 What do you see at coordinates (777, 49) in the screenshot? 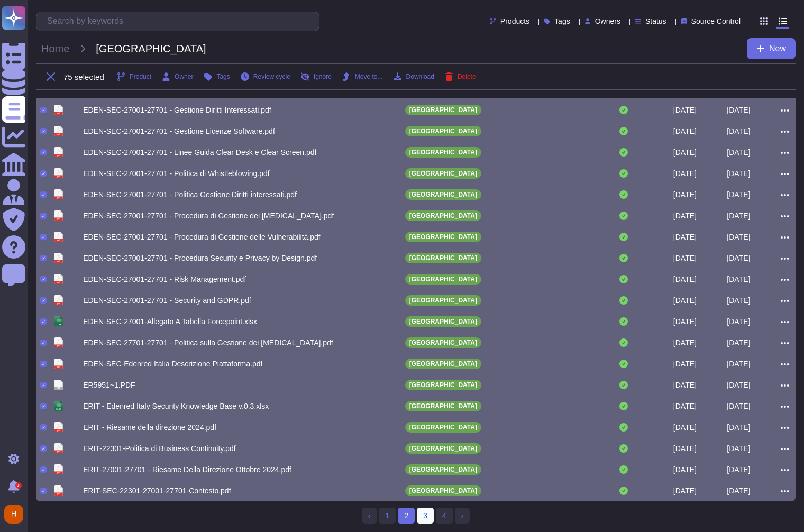
I see `span: New` at bounding box center [777, 49].